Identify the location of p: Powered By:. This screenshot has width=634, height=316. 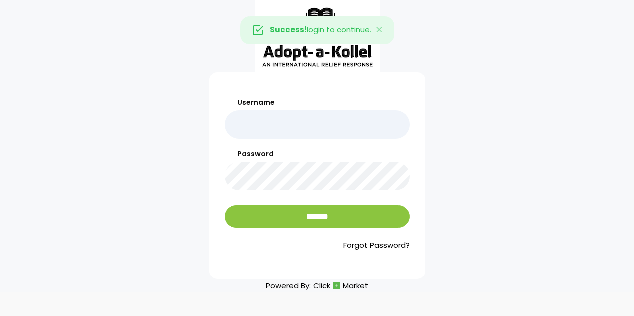
(317, 286).